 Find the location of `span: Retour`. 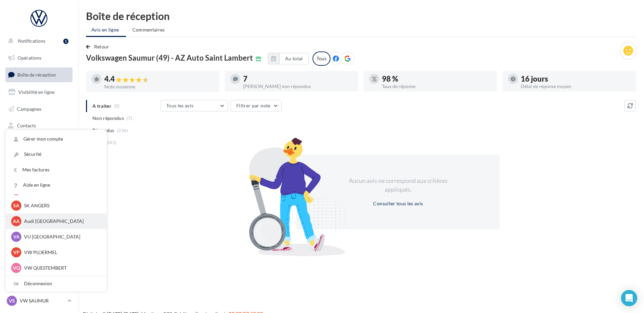

span: Retour is located at coordinates (102, 46).